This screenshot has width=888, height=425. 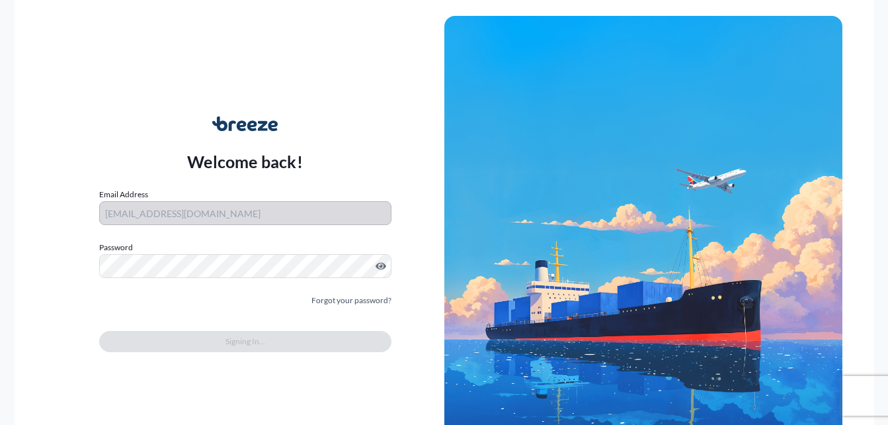 What do you see at coordinates (245, 213) in the screenshot?
I see `input: example@gmail.com` at bounding box center [245, 213].